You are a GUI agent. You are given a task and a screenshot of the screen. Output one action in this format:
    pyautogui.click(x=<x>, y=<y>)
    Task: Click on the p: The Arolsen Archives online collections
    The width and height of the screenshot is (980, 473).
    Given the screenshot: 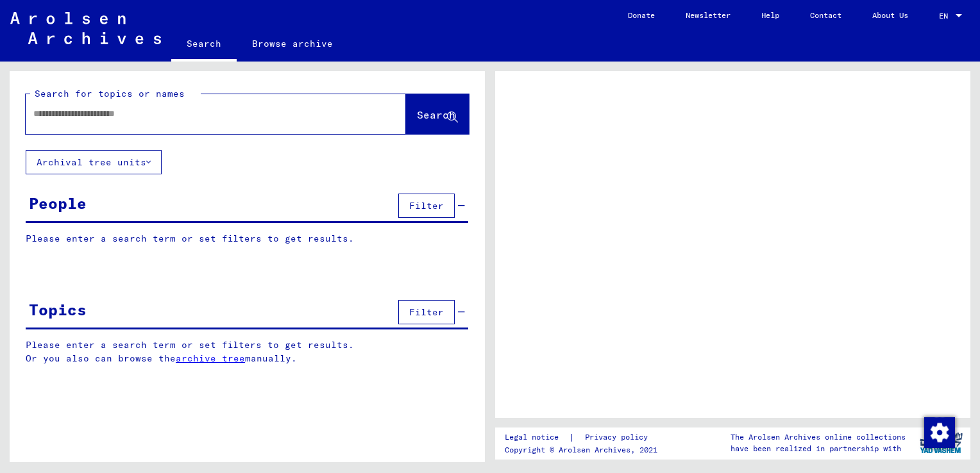 What is the action you would take?
    pyautogui.click(x=818, y=437)
    